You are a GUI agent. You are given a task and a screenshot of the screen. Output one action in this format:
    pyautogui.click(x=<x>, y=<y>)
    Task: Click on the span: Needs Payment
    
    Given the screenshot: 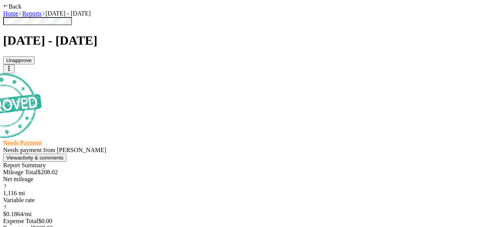 What is the action you would take?
    pyautogui.click(x=23, y=143)
    